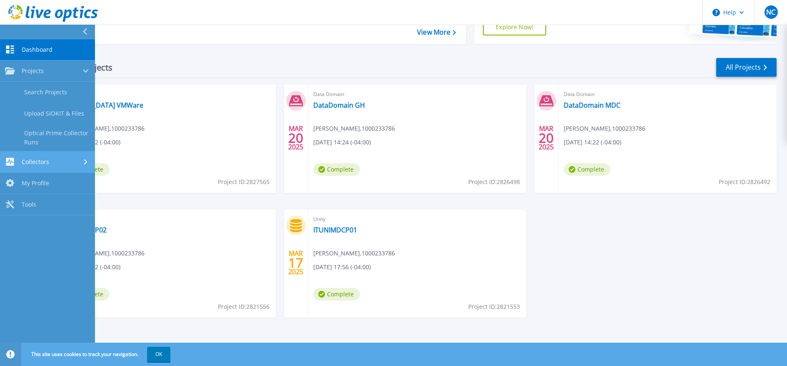 This screenshot has width=787, height=366. Describe the element at coordinates (29, 204) in the screenshot. I see `span: Tools` at that location.